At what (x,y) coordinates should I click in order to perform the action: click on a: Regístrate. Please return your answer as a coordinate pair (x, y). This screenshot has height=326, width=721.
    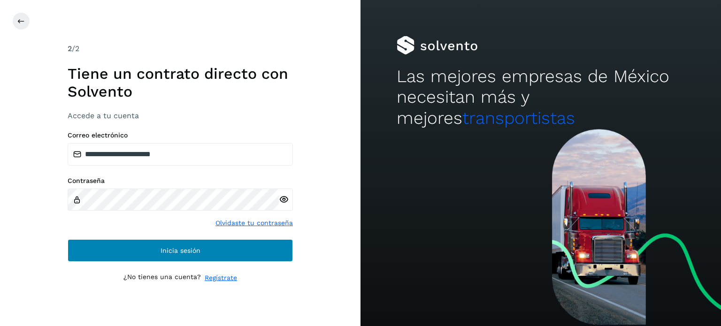
    Looking at the image, I should click on (220, 278).